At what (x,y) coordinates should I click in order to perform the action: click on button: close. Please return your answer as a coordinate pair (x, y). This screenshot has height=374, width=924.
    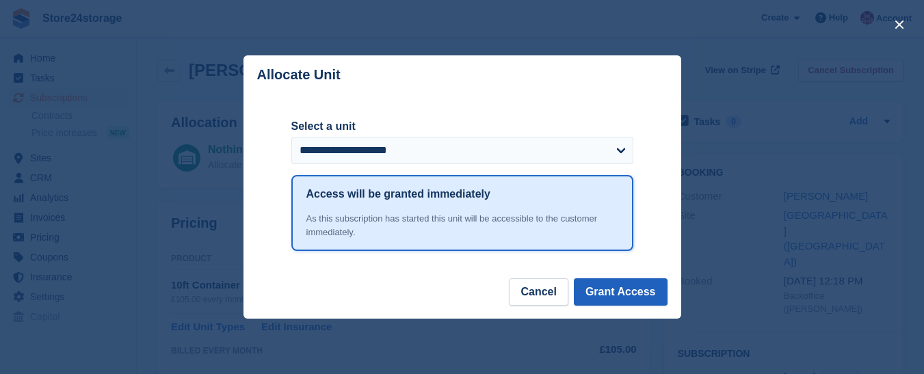
    Looking at the image, I should click on (899, 25).